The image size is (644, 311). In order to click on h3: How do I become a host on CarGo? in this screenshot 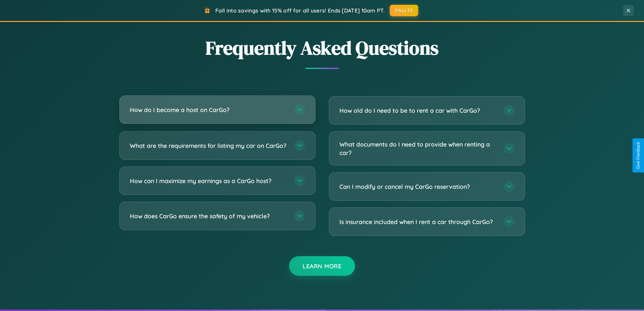, I will do `click(209, 109)`.